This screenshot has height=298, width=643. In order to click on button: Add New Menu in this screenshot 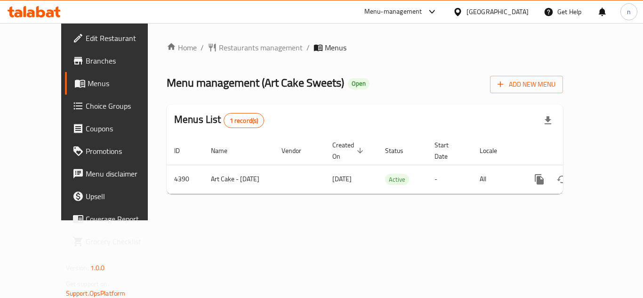, I will do `click(526, 84)`.